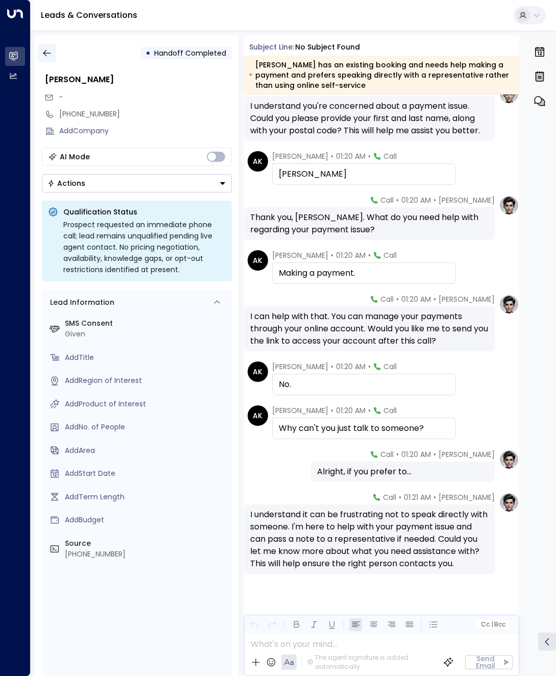  What do you see at coordinates (370, 539) in the screenshot?
I see `div: I understand it can be frustrating not to speak directly with someone. I'm here to help with your...` at bounding box center [370, 539].